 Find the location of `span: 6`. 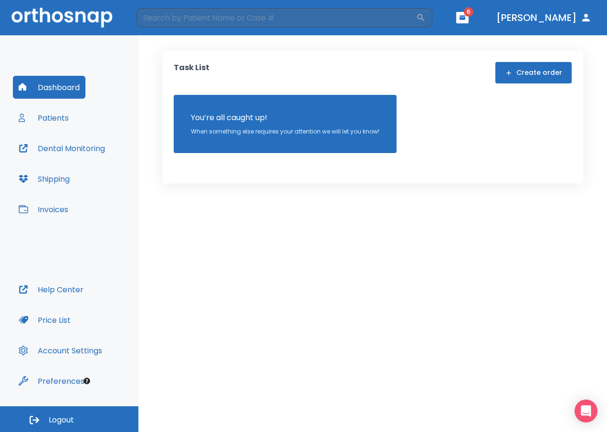

span: 6 is located at coordinates (469, 12).